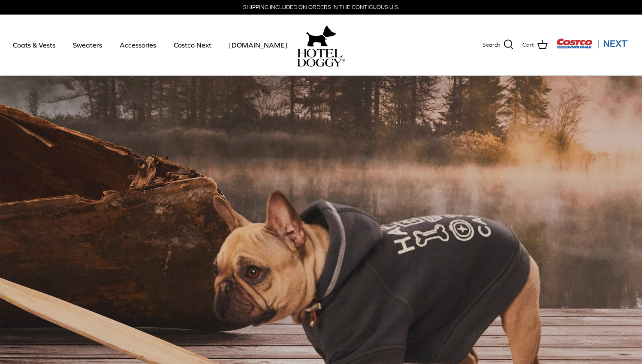 The height and width of the screenshot is (364, 642). What do you see at coordinates (321, 36) in the screenshot?
I see `img: hoteldoggy.com` at bounding box center [321, 36].